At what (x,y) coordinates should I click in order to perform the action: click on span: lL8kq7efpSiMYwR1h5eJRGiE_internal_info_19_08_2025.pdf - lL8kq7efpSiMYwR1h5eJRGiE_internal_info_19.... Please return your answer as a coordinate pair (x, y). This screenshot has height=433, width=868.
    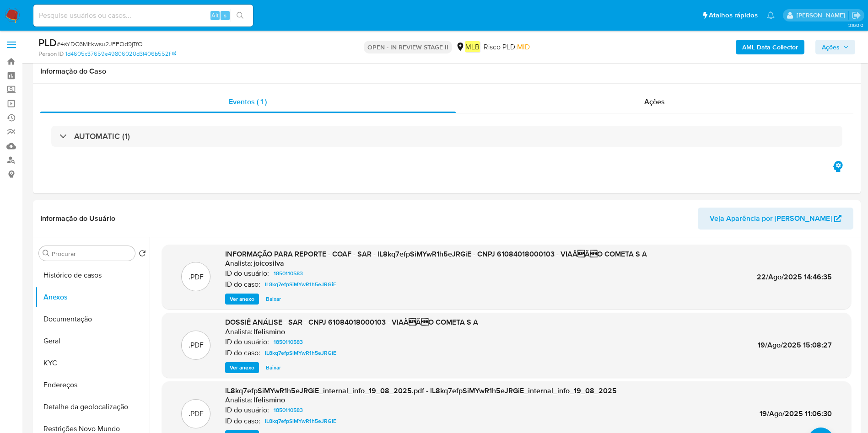
    Looking at the image, I should click on (421, 391).